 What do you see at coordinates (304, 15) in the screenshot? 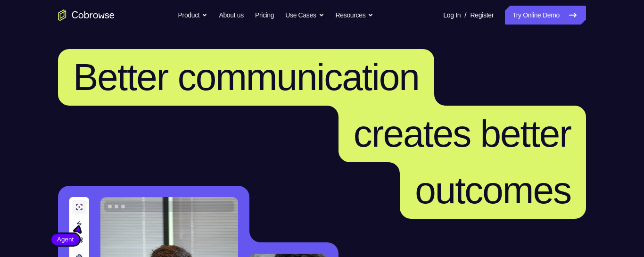
I see `button: Use Cases` at bounding box center [304, 15].